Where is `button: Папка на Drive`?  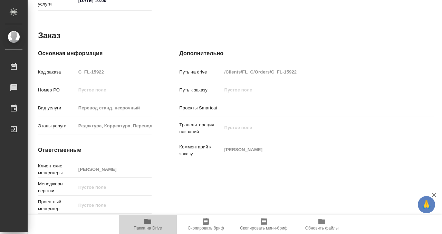 button: Папка на Drive is located at coordinates (148, 224).